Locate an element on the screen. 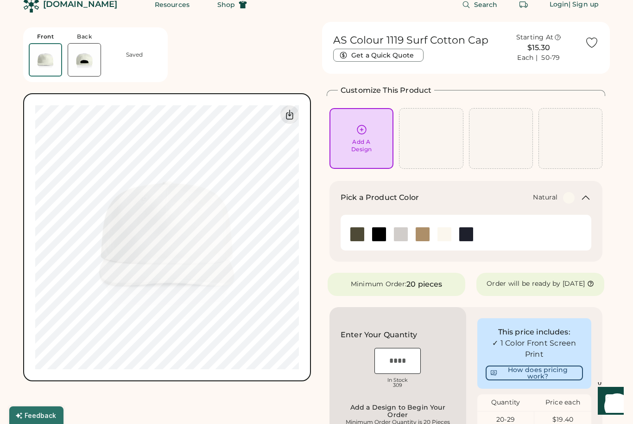 The height and width of the screenshot is (424, 633). span: Shop is located at coordinates (226, 5).